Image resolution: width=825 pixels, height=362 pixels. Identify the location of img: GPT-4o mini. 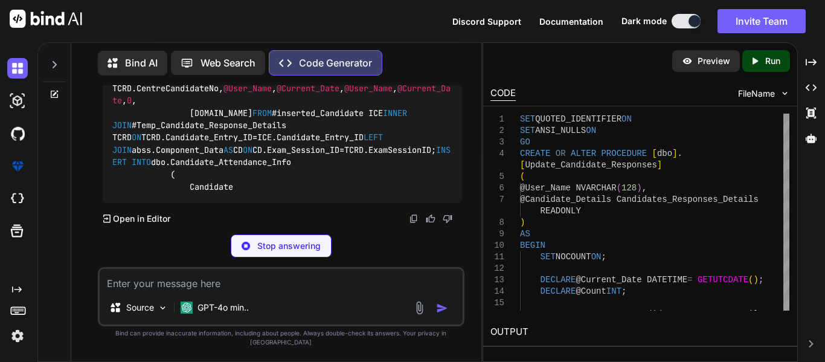
(187, 307).